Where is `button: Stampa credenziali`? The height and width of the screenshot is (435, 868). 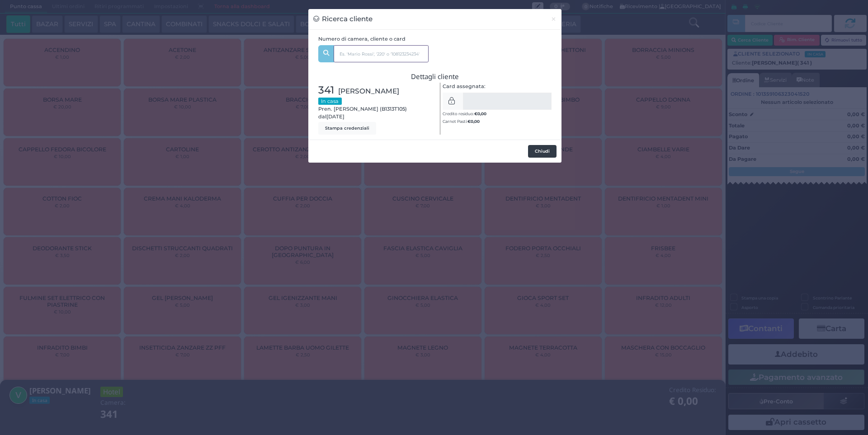 button: Stampa credenziali is located at coordinates (347, 128).